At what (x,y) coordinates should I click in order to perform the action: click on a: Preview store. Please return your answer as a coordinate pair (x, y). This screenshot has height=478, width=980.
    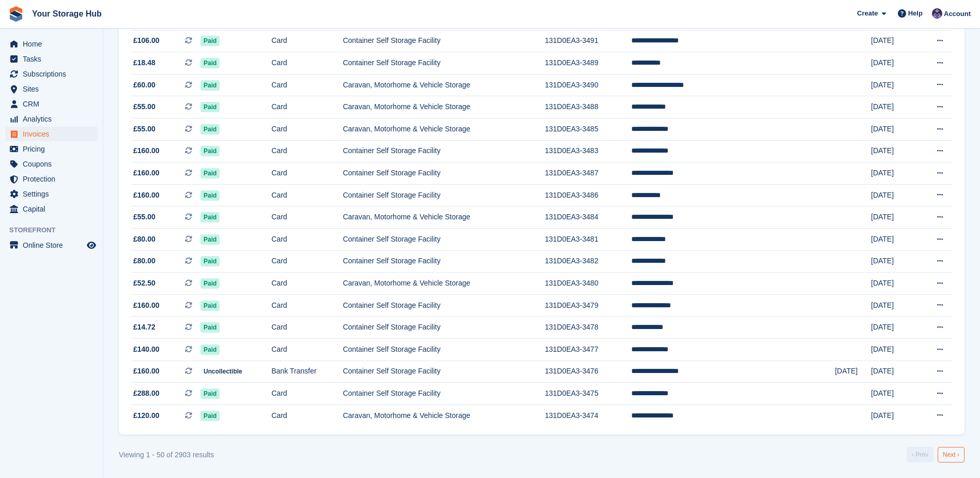
    Looking at the image, I should click on (91, 245).